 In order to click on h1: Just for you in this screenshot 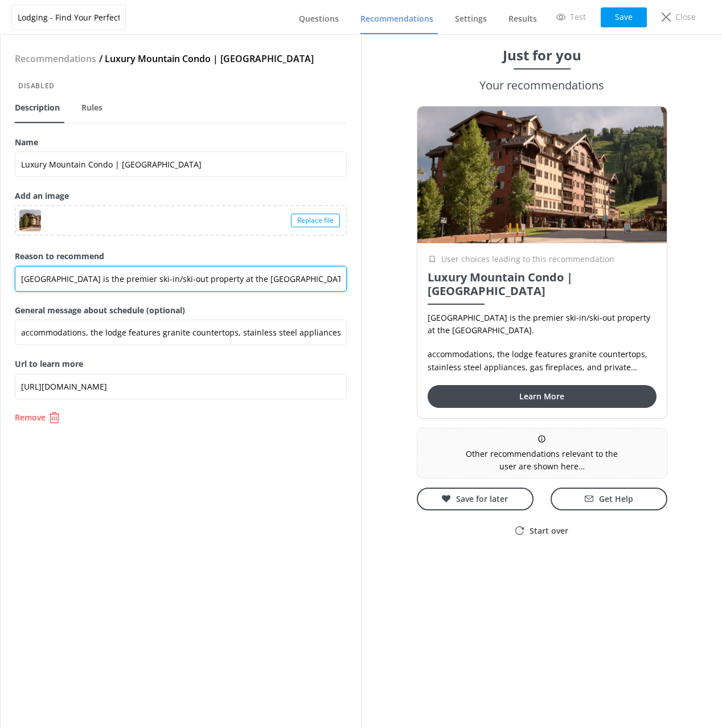, I will do `click(542, 55)`.